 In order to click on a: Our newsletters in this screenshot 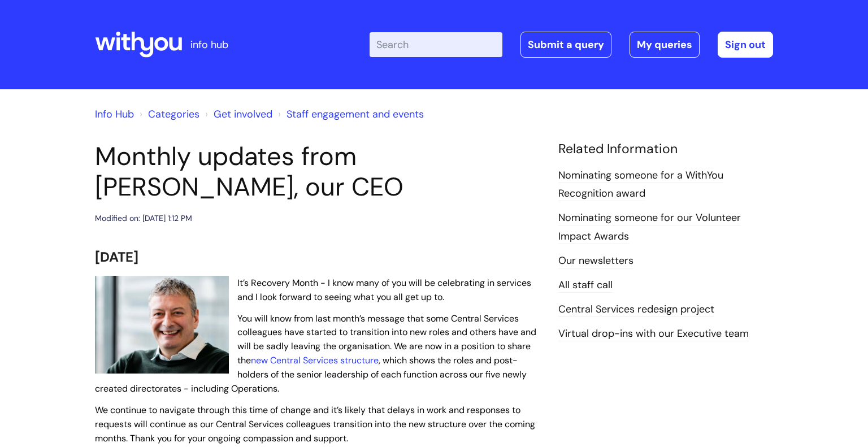, I will do `click(596, 261)`.